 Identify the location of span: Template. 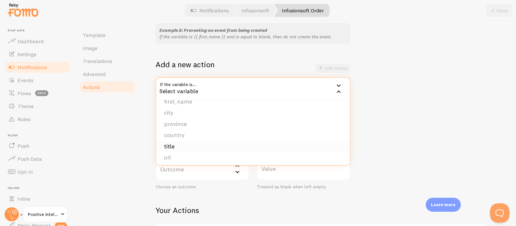
(94, 35).